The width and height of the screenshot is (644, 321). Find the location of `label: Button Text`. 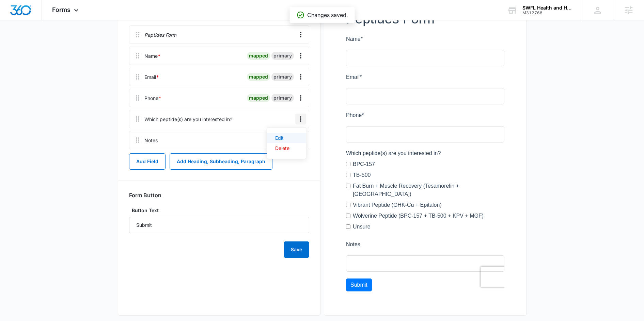

label: Button Text is located at coordinates (219, 211).